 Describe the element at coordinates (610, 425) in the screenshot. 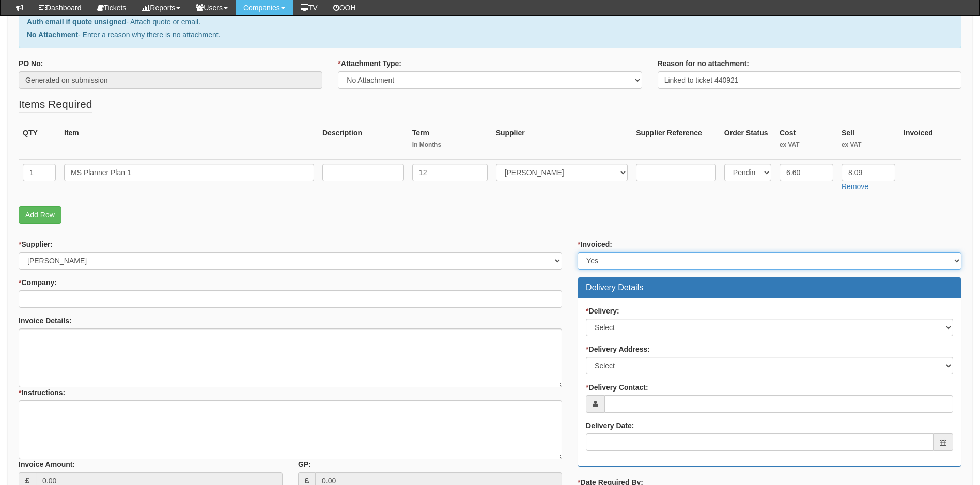

I see `label: Delivery Date:` at that location.